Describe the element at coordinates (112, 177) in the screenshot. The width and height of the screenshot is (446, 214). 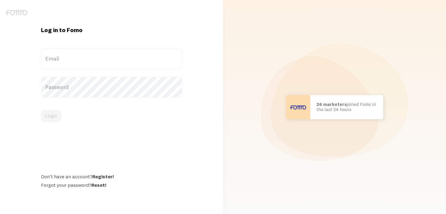
I see `div: Don't have an account?` at that location.